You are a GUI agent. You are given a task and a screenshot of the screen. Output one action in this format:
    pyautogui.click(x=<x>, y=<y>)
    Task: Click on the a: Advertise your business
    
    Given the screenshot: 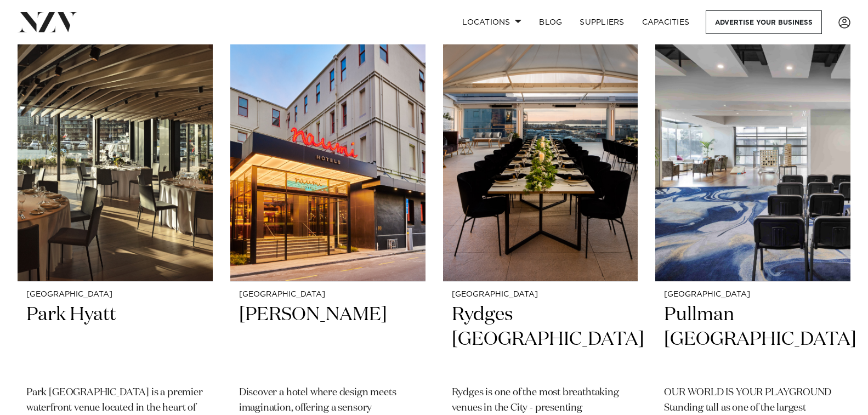 What is the action you would take?
    pyautogui.click(x=764, y=22)
    